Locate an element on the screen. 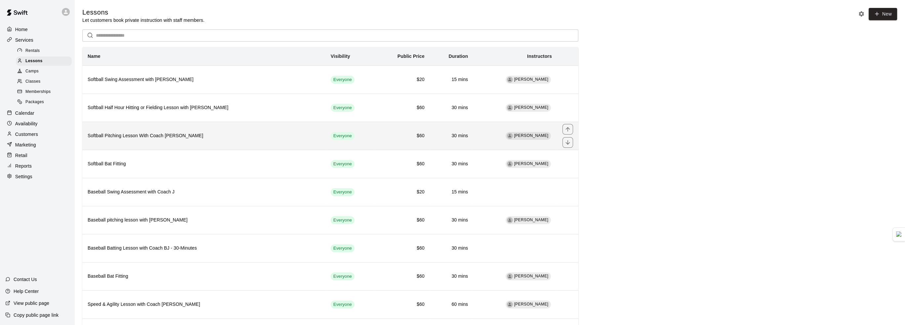 Image resolution: width=905 pixels, height=325 pixels. div: Classes is located at coordinates (44, 82).